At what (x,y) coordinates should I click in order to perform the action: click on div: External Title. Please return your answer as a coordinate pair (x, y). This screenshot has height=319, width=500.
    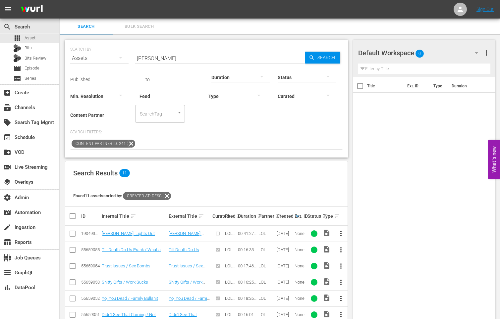
    Looking at the image, I should click on (189, 216).